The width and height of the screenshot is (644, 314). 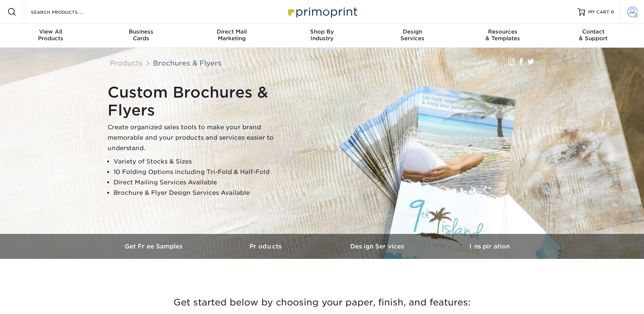 I want to click on a: Contact& Support, so click(x=593, y=36).